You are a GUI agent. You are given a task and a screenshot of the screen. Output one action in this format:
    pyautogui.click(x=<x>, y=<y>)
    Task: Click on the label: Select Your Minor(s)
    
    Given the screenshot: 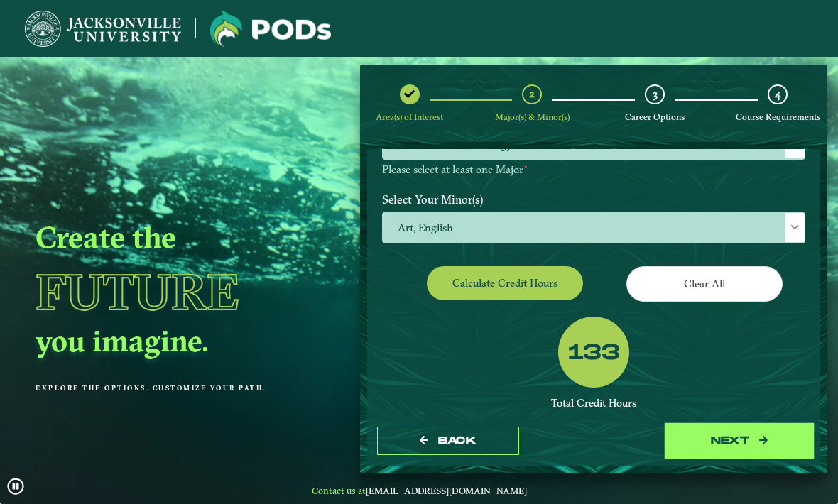 What is the action you would take?
    pyautogui.click(x=594, y=199)
    